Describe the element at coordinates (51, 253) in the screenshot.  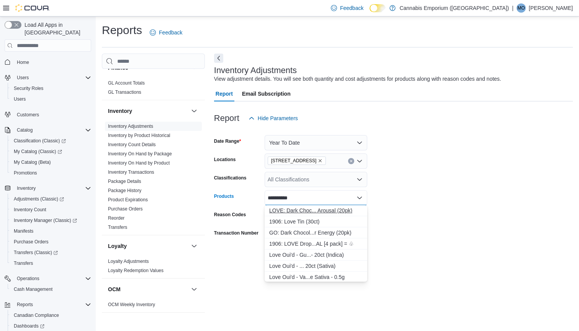
I see `span: Transfers (Classic)` at that location.